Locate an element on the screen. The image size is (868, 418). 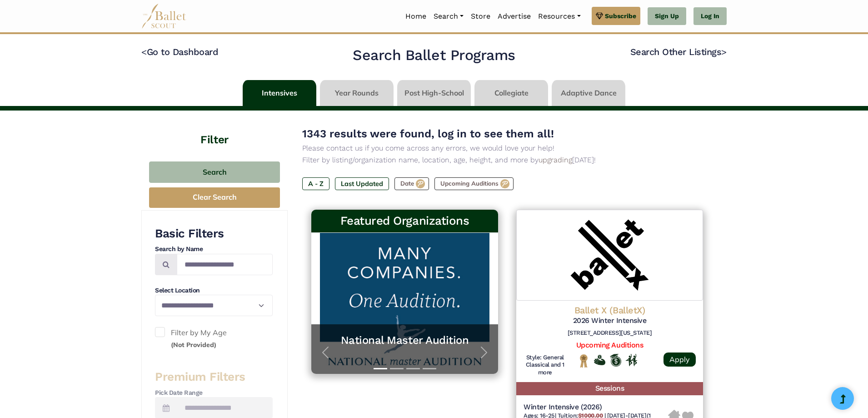
h4: Select Location is located at coordinates (214, 291).